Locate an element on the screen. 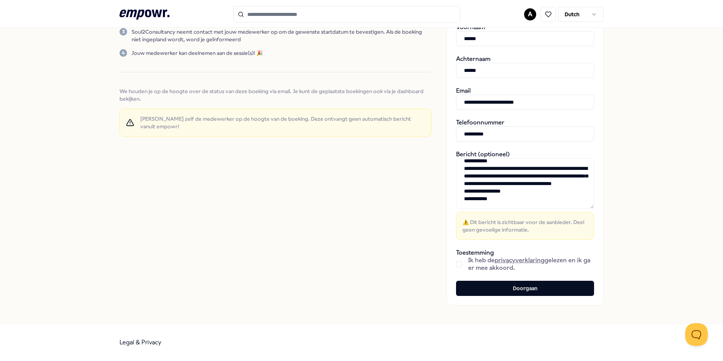  p: Soul2Consultancy neemt contact met jouw medewerker op om de gewenste startdatum te bevestigen. Al... is located at coordinates (281, 36).